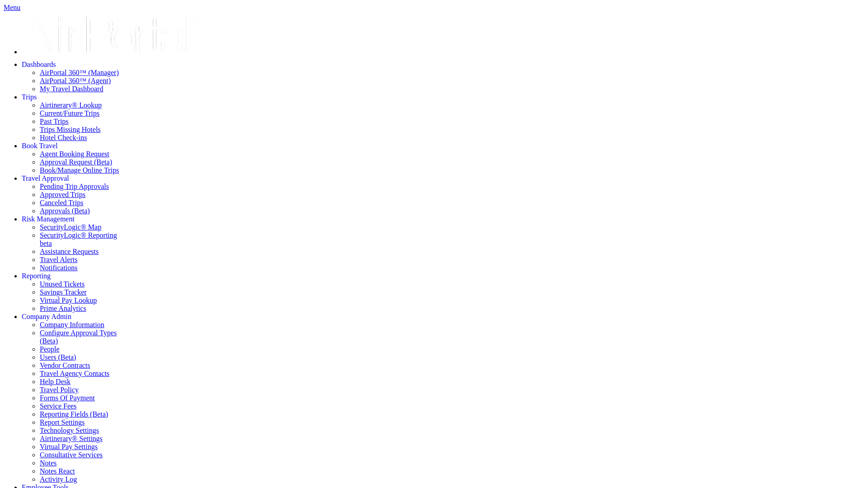 This screenshot has height=488, width=868. What do you see at coordinates (61, 203) in the screenshot?
I see `a: Canceled Trips` at bounding box center [61, 203].